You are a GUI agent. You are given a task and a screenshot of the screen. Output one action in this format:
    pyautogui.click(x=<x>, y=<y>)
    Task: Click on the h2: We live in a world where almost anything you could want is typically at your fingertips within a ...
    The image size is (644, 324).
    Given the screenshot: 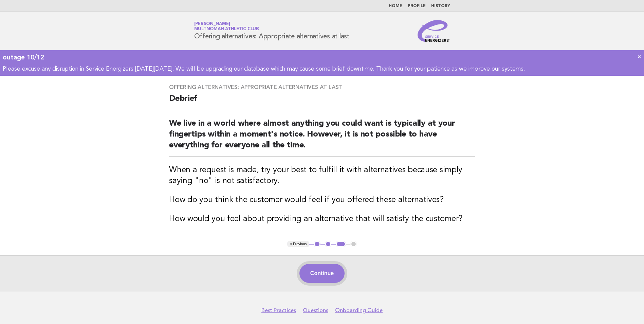 What is the action you would take?
    pyautogui.click(x=322, y=137)
    